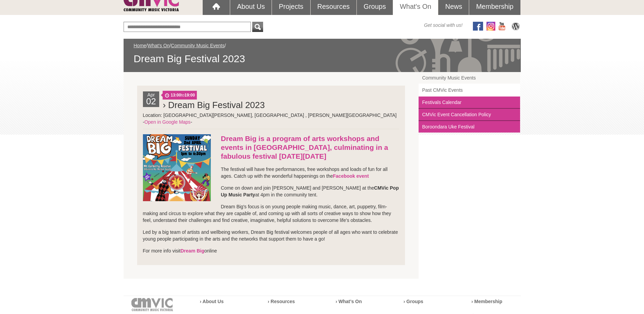 This screenshot has width=644, height=314. What do you see at coordinates (179, 95) in the screenshot?
I see `span: to` at bounding box center [179, 95].